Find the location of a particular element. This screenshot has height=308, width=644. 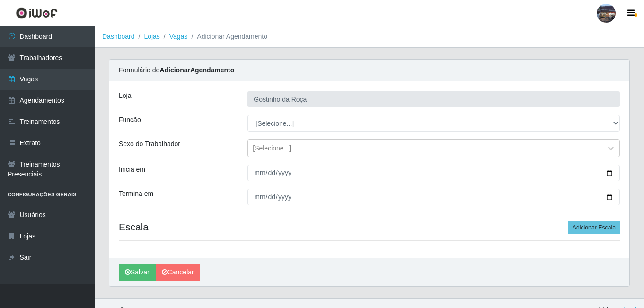

li: Adicionar Agendamento is located at coordinates (227, 37).